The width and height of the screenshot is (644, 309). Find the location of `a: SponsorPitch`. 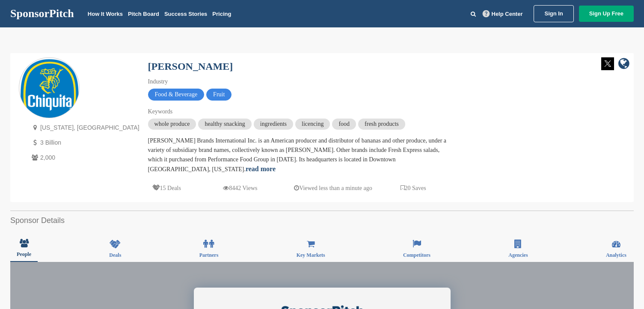

a: SponsorPitch is located at coordinates (42, 14).